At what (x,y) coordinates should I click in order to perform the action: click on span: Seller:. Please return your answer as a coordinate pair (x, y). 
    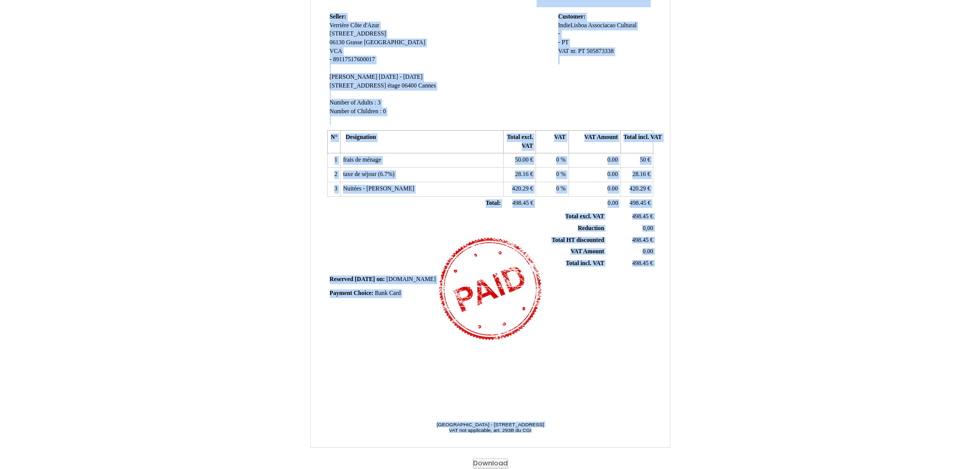
    Looking at the image, I should click on (338, 16).